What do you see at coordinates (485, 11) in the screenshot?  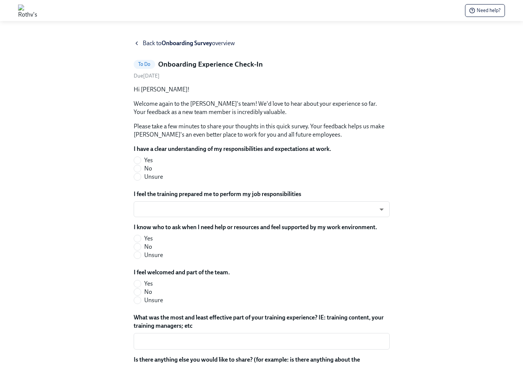 I see `button: Need help?` at bounding box center [485, 11].